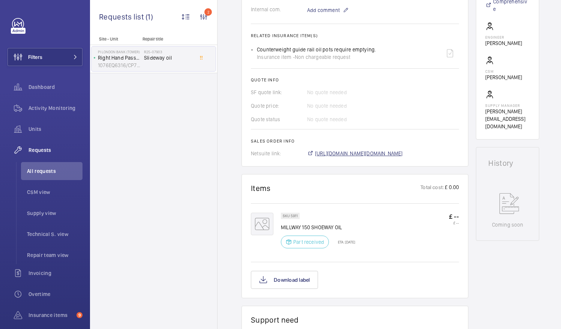 The width and height of the screenshot is (561, 329). What do you see at coordinates (51, 315) in the screenshot?
I see `span: Insurance items` at bounding box center [51, 315].